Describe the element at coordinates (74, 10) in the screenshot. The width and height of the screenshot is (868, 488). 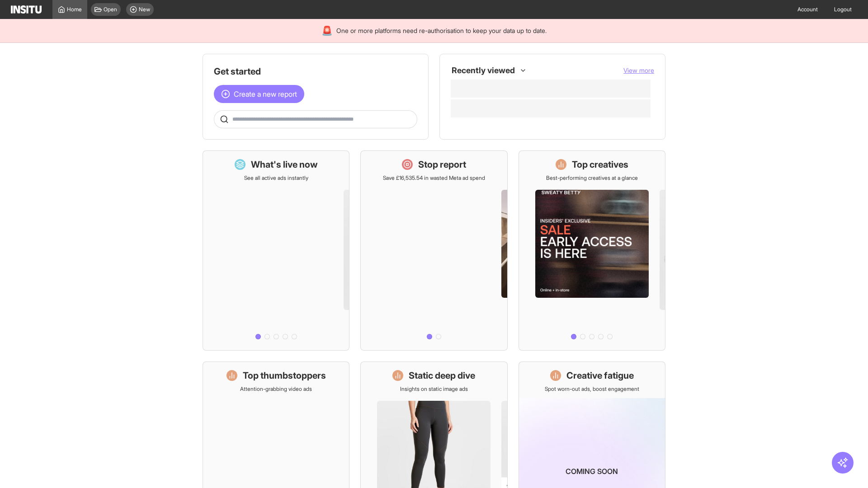
I see `span: Home` at that location.